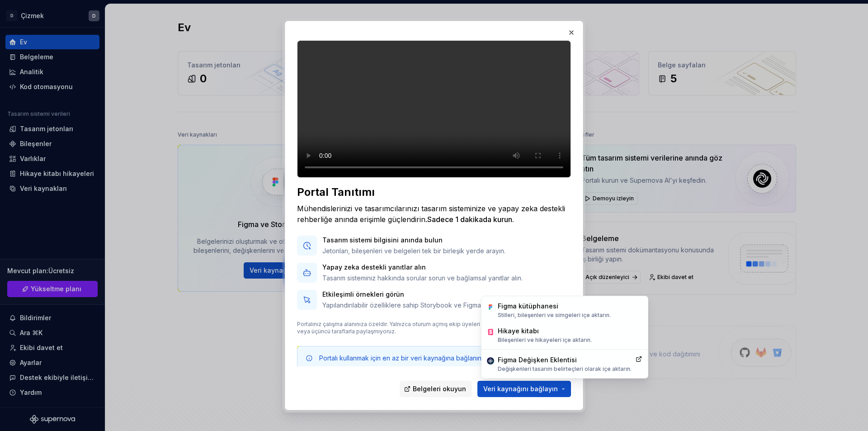  I want to click on div: Veri kaynağını bağlayın, so click(524, 389).